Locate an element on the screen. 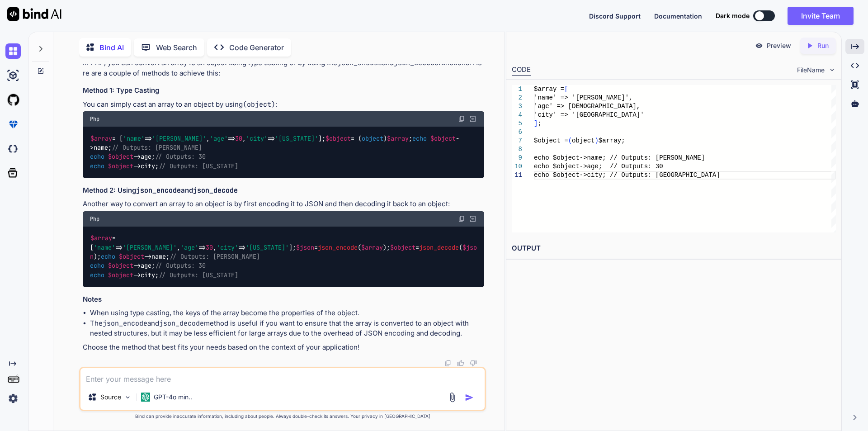  img: ai-studio is located at coordinates (13, 76).